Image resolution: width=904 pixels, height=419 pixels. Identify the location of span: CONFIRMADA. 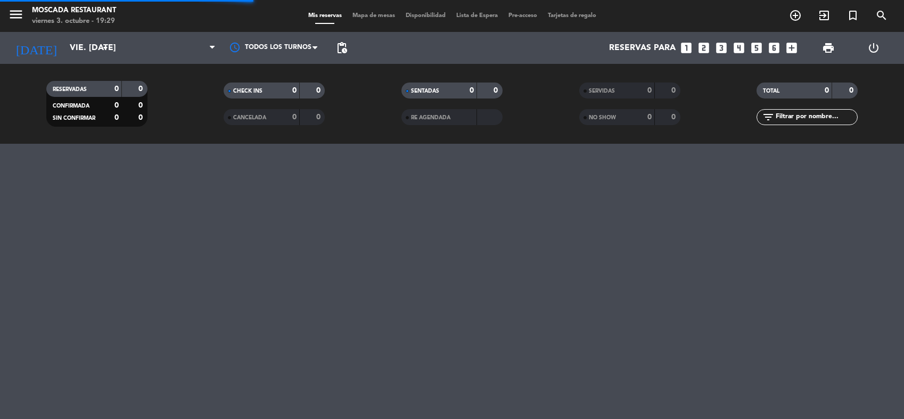
(71, 106).